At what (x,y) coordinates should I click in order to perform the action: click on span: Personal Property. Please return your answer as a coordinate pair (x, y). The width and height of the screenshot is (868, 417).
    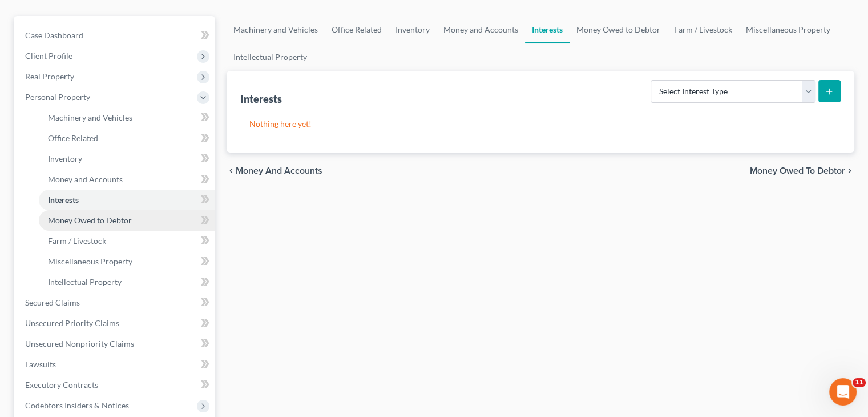
    Looking at the image, I should click on (58, 96).